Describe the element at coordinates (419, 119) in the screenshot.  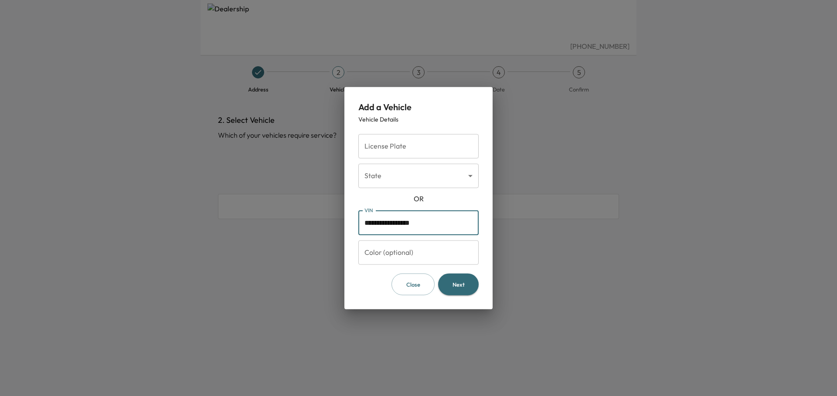
I see `div: Vehicle Details` at that location.